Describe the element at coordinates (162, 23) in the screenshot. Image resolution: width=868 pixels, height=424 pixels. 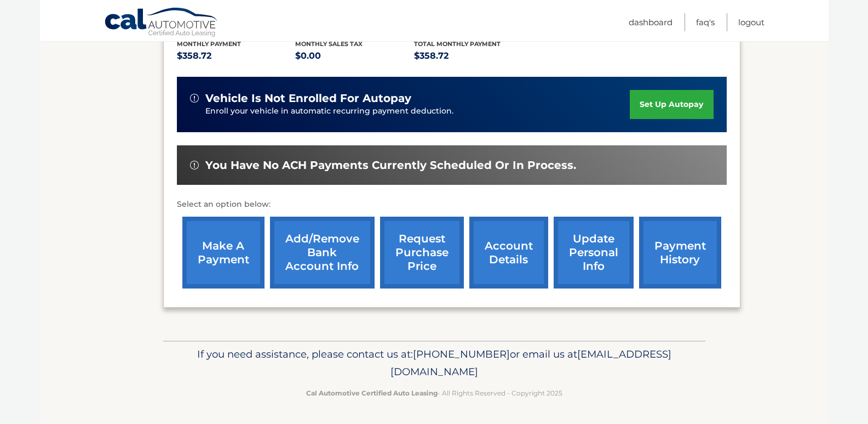
I see `a: Cal Automotive` at that location.